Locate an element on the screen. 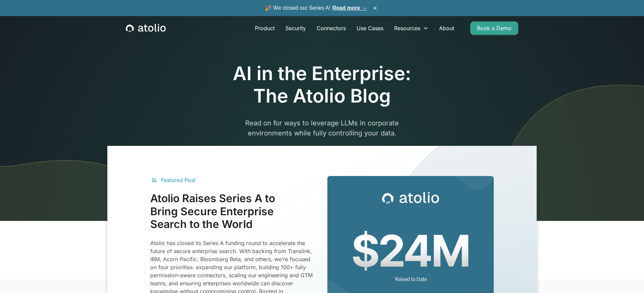 The image size is (644, 293). span: 🎉 We closed our Series A! is located at coordinates (316, 8).